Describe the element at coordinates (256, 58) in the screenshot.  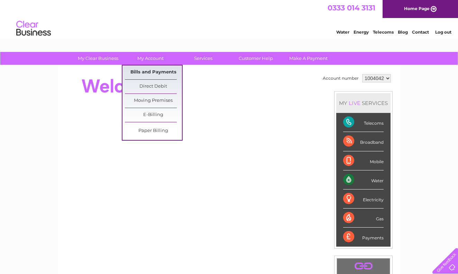
I see `a: Customer Help` at that location.